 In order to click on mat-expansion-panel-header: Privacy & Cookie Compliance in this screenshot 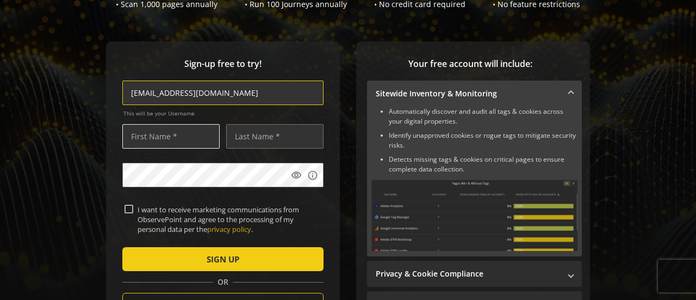, I will do `click(474, 274)`.